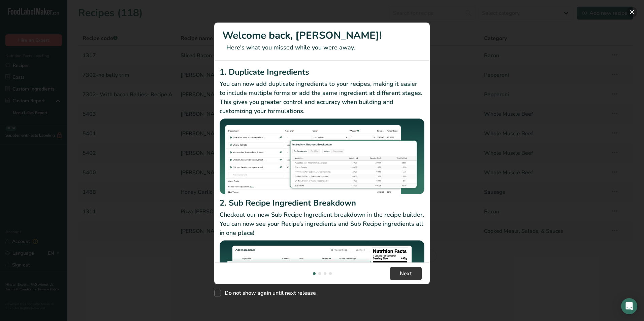 This screenshot has height=321, width=644. I want to click on h2: 2. Sub Recipe Ingredient Breakdown, so click(322, 203).